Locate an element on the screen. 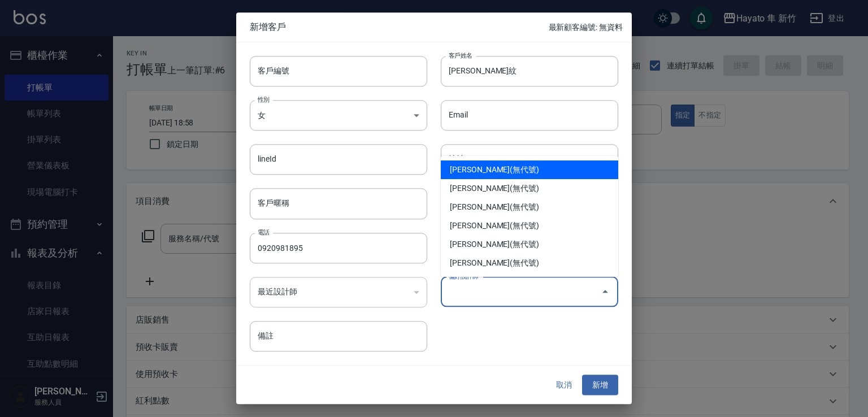 The height and width of the screenshot is (417, 868). label: 電話 is located at coordinates (263, 231).